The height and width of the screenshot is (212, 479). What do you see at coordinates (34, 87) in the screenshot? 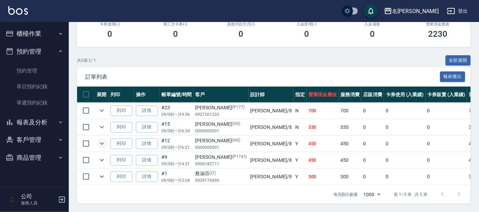
I see `a: 單日預約紀錄` at bounding box center [34, 87].